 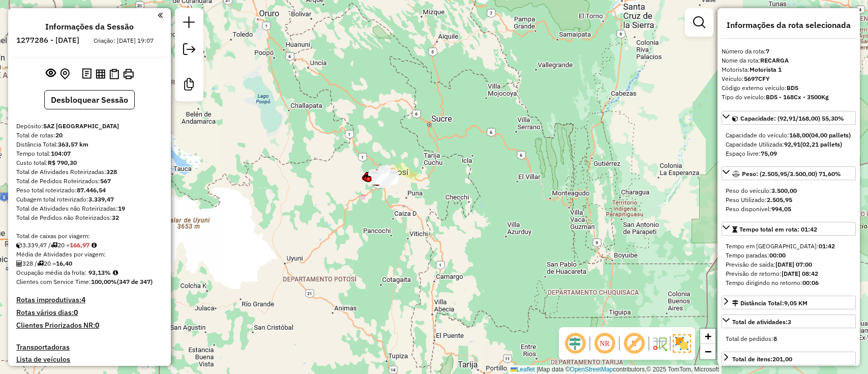 What do you see at coordinates (89, 172) in the screenshot?
I see `div: Total de Atividades Roteirizadas:` at bounding box center [89, 172].